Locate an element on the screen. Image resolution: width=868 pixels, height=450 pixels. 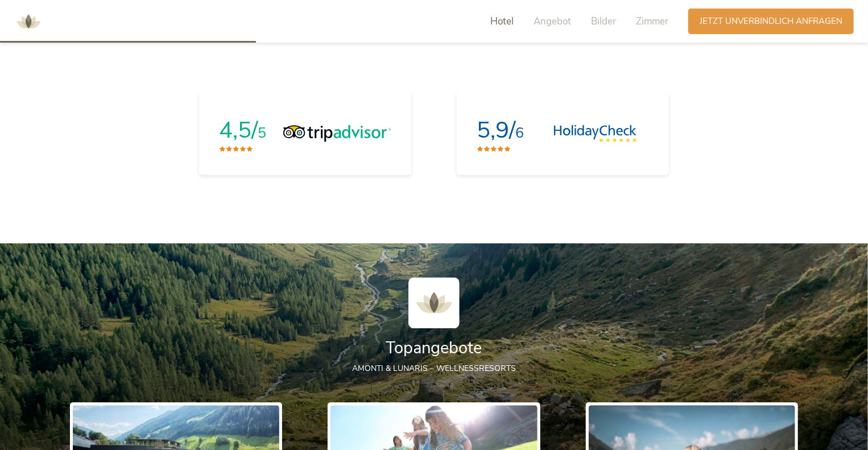
span: Jetzt unverbindlich anfragen is located at coordinates (771, 21).